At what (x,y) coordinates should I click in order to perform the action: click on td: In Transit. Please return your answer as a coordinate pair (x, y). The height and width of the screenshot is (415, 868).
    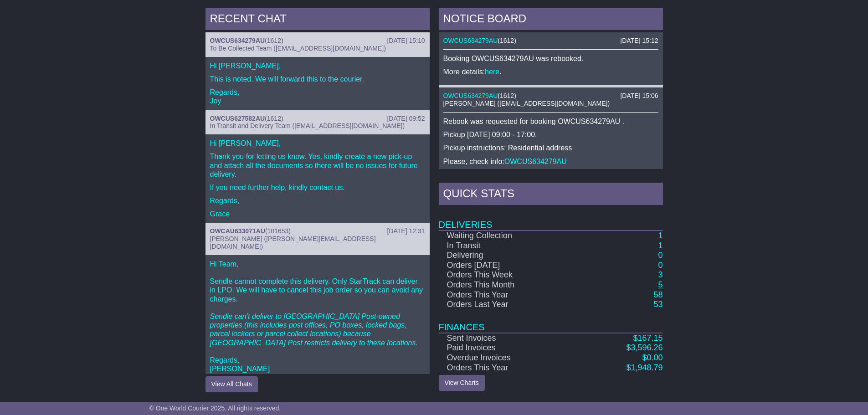
    Looking at the image, I should click on (510, 246).